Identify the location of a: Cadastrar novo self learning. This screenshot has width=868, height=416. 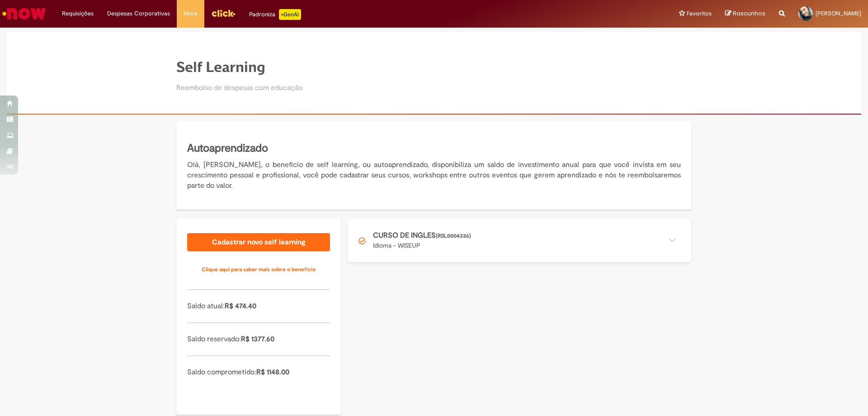
(258, 242).